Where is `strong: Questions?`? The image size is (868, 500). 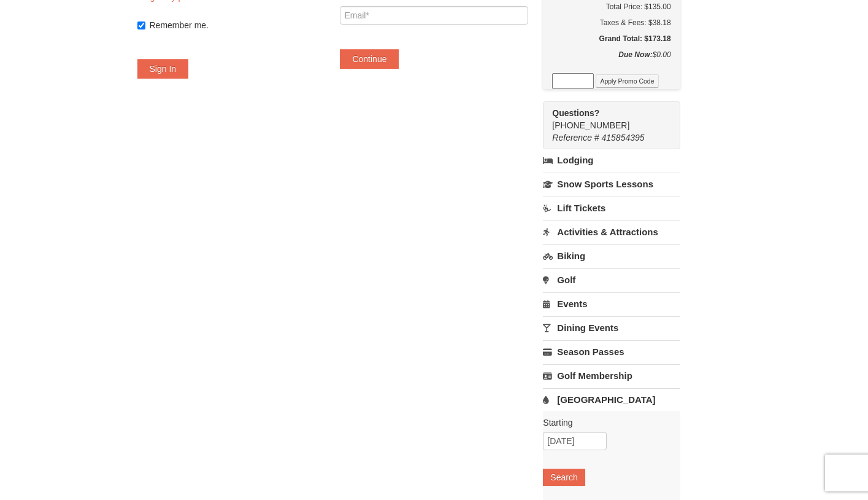 strong: Questions? is located at coordinates (575, 113).